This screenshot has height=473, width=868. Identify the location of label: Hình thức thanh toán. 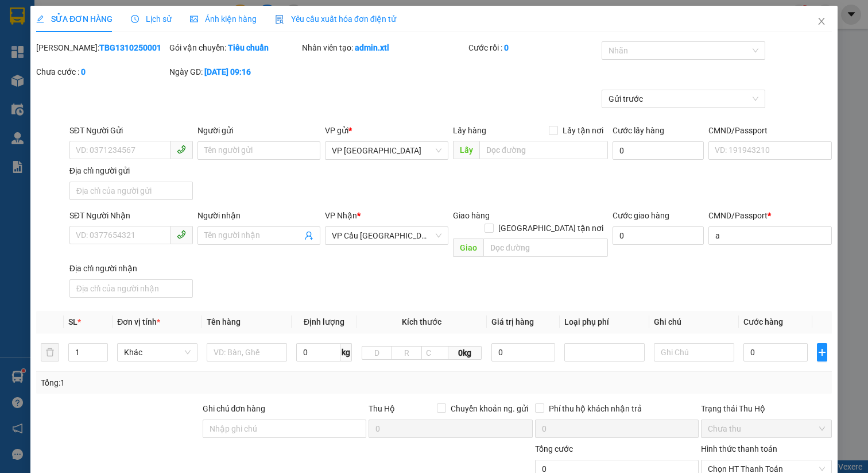
(739, 449).